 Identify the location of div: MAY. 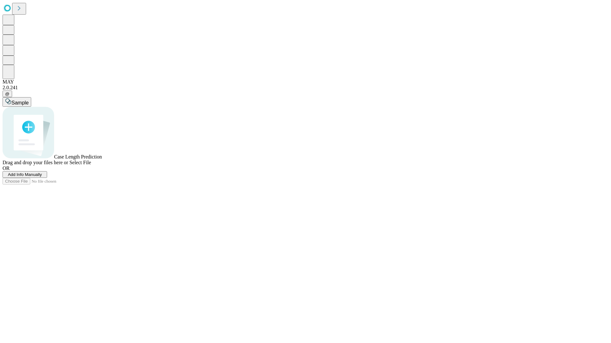
(305, 82).